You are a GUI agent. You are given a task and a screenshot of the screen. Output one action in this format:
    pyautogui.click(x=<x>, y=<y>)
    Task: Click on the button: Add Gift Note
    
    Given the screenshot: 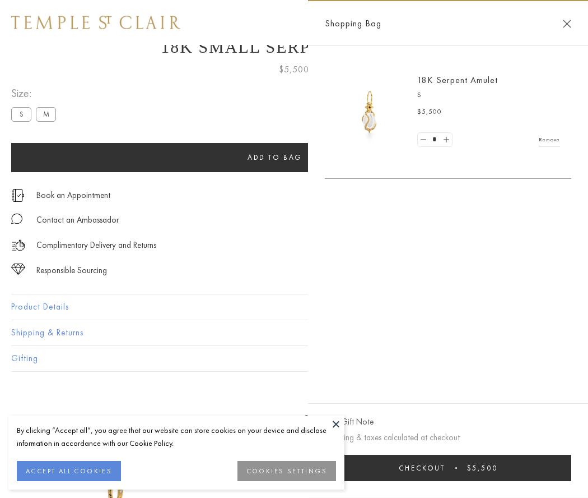 What is the action you would take?
    pyautogui.click(x=349, y=421)
    